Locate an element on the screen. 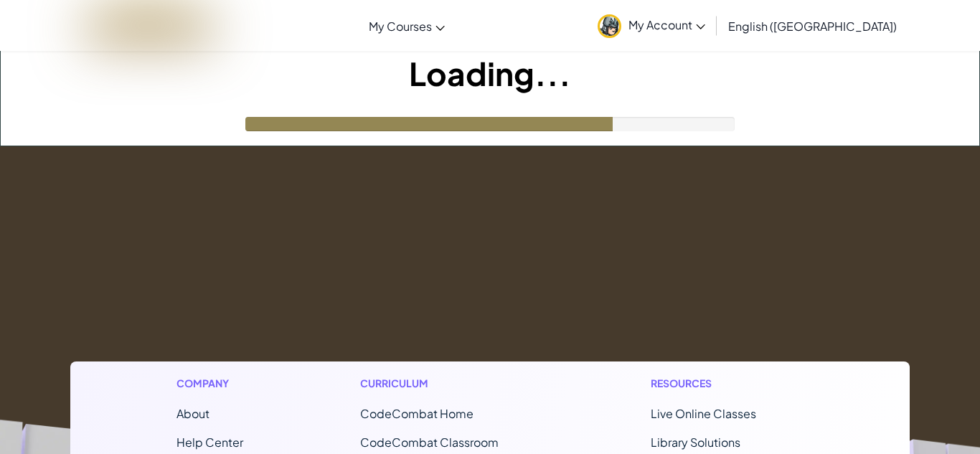 The width and height of the screenshot is (980, 454). a: Library Solutions is located at coordinates (695, 442).